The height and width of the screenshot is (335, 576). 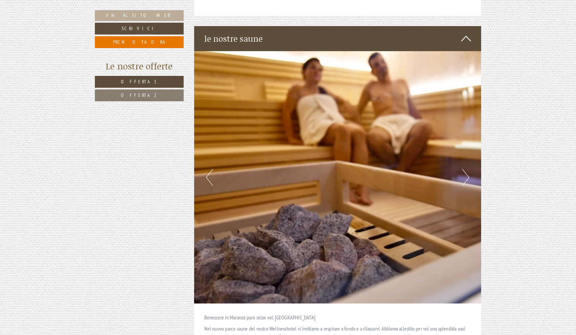 I want to click on div: Le nostre offerte, so click(x=139, y=66).